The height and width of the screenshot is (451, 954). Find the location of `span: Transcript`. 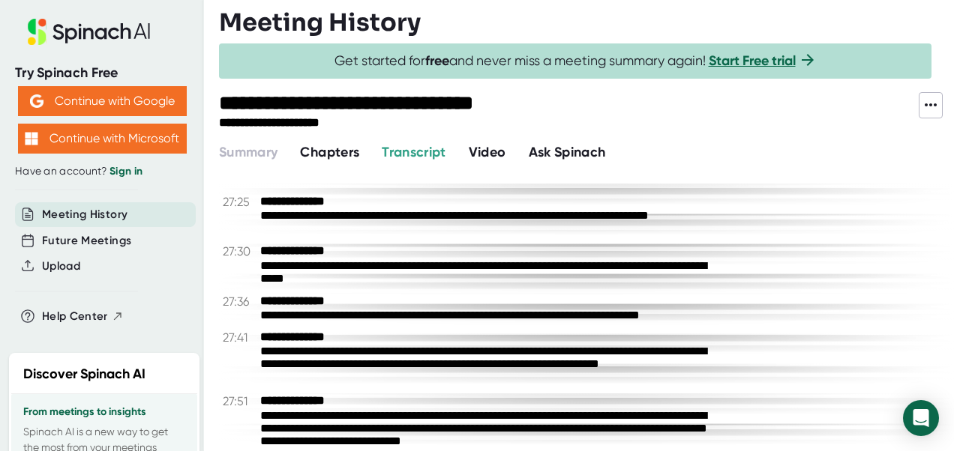

span: Transcript is located at coordinates (414, 152).